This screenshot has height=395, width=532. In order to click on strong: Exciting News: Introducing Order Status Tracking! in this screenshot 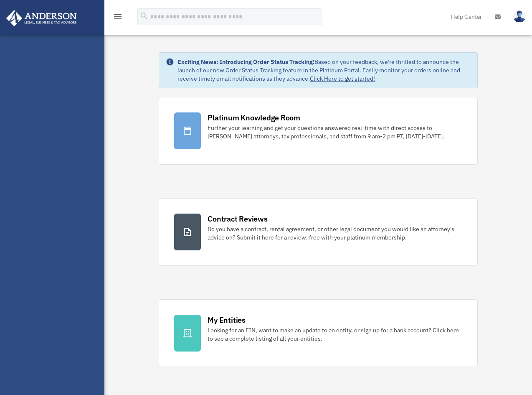, I will do `click(246, 62)`.